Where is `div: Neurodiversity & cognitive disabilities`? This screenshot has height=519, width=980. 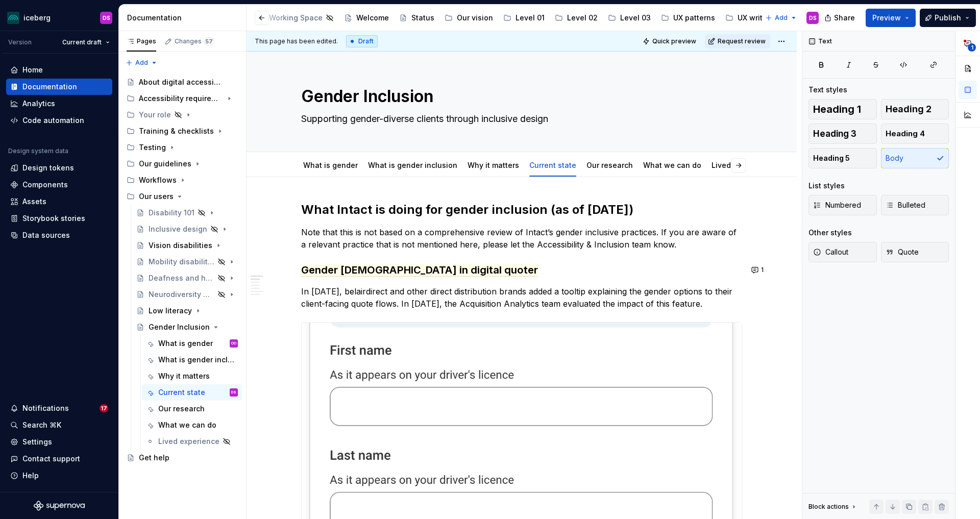
div: Neurodiversity & cognitive disabilities is located at coordinates (181, 294).